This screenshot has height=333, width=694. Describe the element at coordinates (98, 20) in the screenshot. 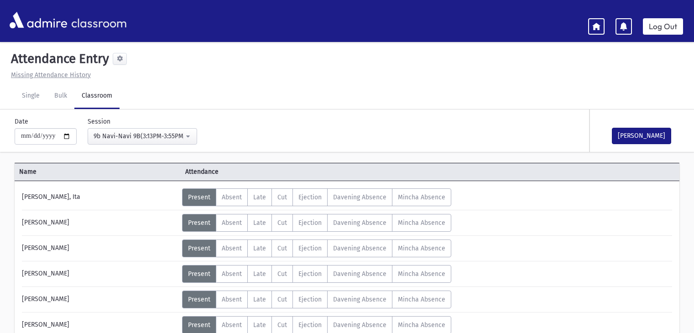

I see `span: classroom` at that location.